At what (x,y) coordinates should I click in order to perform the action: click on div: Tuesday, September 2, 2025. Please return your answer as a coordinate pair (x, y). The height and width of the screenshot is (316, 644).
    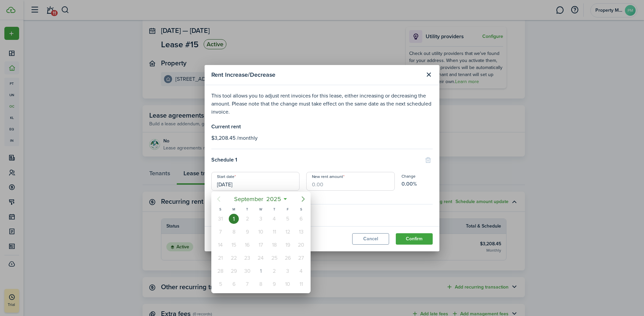
    Looking at the image, I should click on (247, 219).